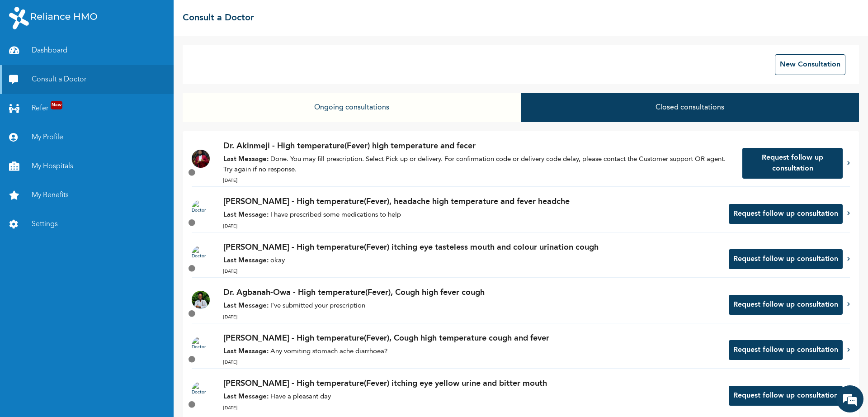  Describe the element at coordinates (57, 188) in the screenshot. I see `em: Slightly smiling face` at that location.